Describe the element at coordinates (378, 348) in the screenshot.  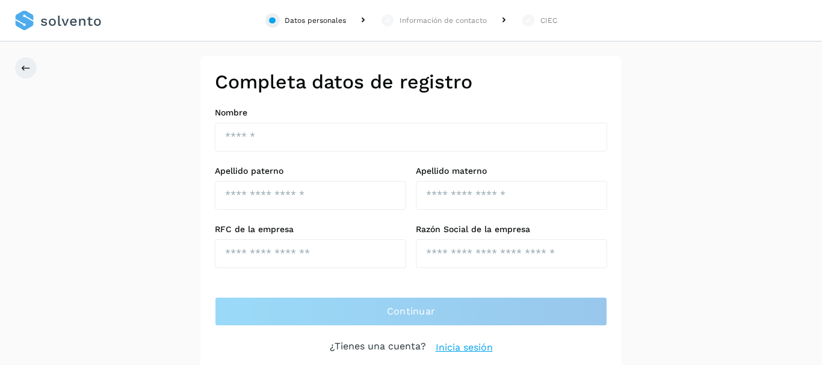
I see `p: ¿Tienes una cuenta?` at that location.